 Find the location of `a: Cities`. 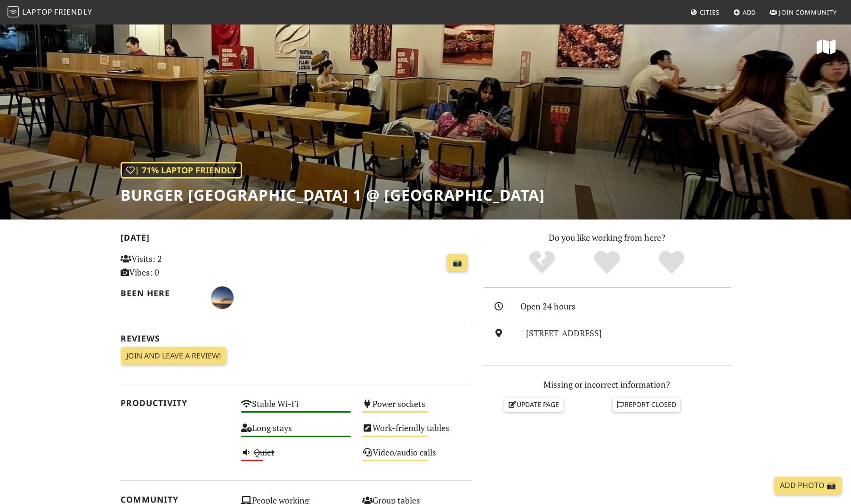

a: Cities is located at coordinates (705, 12).